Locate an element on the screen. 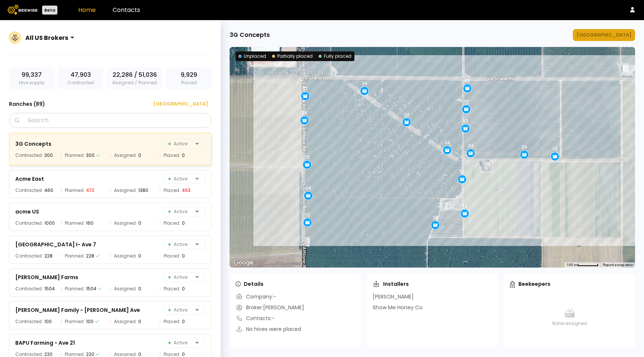 The width and height of the screenshot is (644, 357). div: 460 is located at coordinates (49, 190).